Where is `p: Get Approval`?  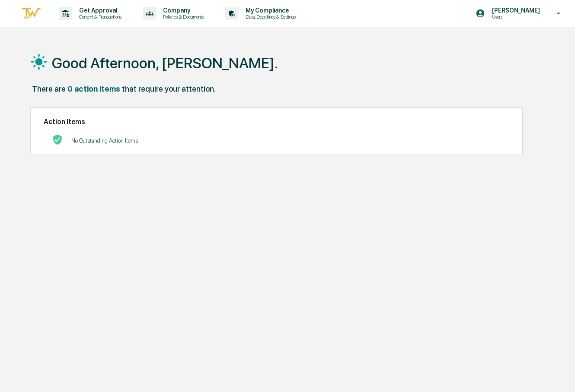
p: Get Approval is located at coordinates (99, 10).